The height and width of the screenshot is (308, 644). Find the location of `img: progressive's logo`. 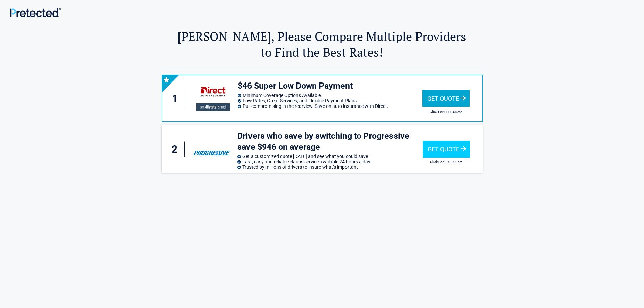

img: progressive's logo is located at coordinates (212, 149).